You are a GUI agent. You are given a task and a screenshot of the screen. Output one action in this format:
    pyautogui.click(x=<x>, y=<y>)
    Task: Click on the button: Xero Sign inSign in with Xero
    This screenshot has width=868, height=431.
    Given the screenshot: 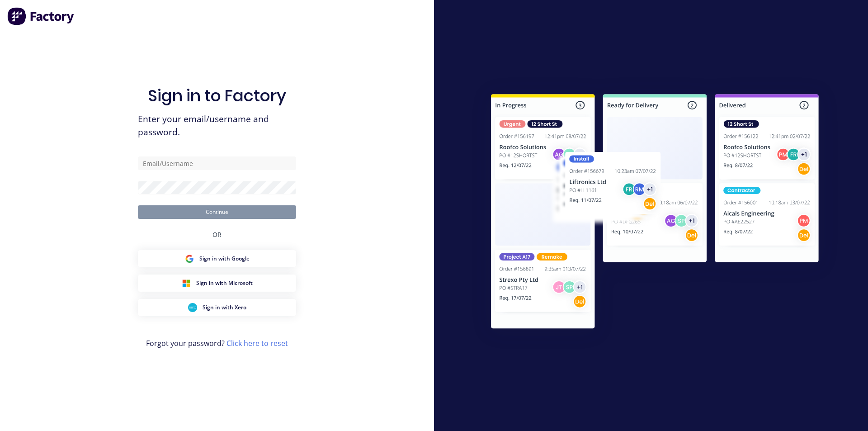 What is the action you would take?
    pyautogui.click(x=217, y=307)
    